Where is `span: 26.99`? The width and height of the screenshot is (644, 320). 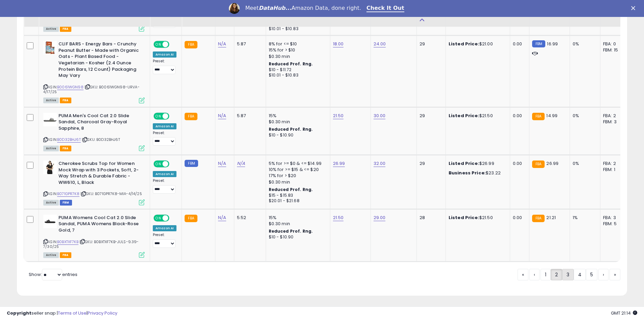 span: 26.99 is located at coordinates (552, 163).